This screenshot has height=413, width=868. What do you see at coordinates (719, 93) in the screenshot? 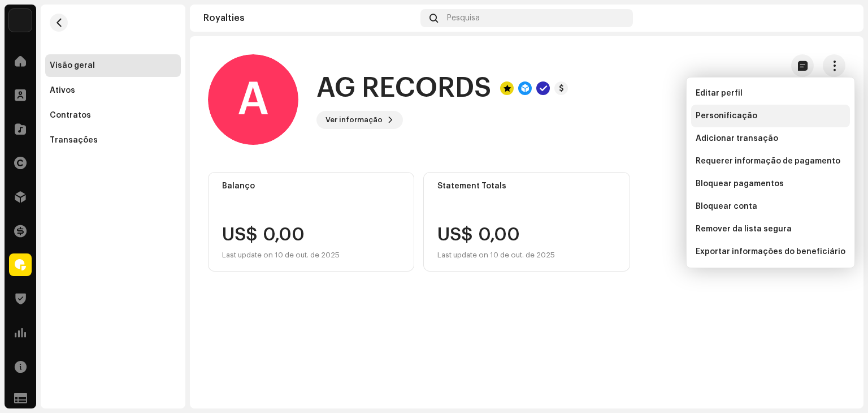
I see `span: Editar perfil` at bounding box center [719, 93].